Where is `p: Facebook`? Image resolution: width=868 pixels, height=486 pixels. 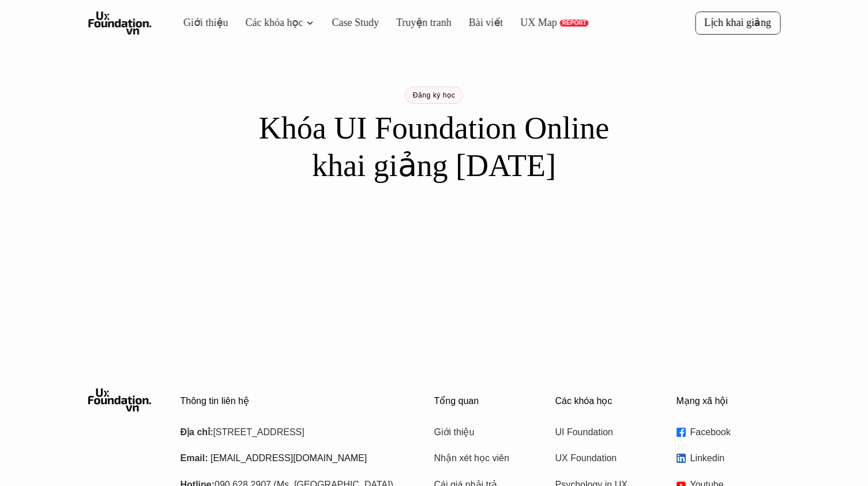 p: Facebook is located at coordinates (736, 432).